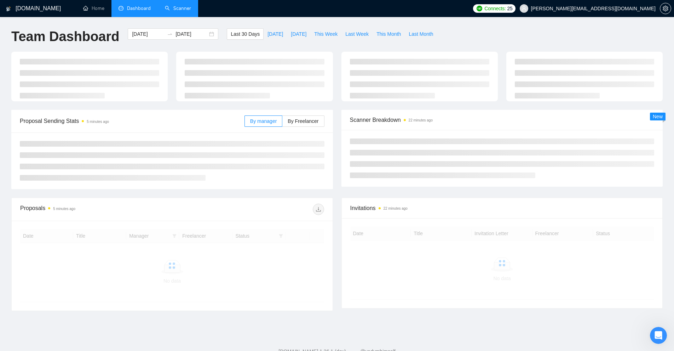 The image size is (674, 351). Describe the element at coordinates (245, 34) in the screenshot. I see `span: Last 30 Days` at that location.